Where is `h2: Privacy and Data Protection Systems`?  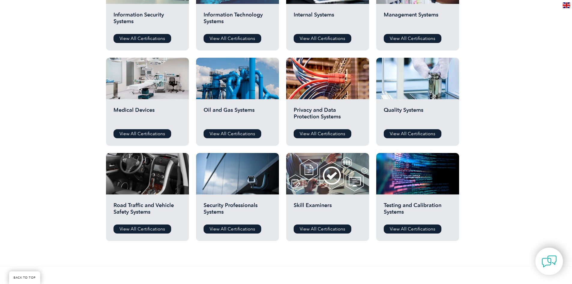 h2: Privacy and Data Protection Systems is located at coordinates (328, 116).